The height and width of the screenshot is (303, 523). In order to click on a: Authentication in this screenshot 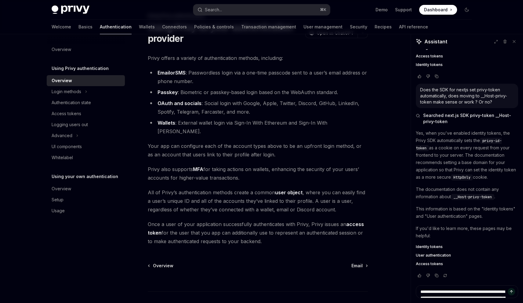, I will do `click(116, 27)`.